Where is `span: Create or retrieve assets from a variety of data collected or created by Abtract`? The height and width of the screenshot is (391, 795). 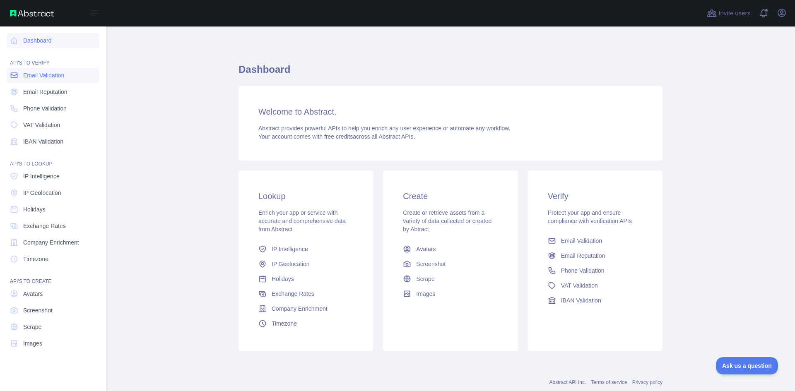
span: Create or retrieve assets from a variety of data collected or created by Abtract is located at coordinates (447, 221).